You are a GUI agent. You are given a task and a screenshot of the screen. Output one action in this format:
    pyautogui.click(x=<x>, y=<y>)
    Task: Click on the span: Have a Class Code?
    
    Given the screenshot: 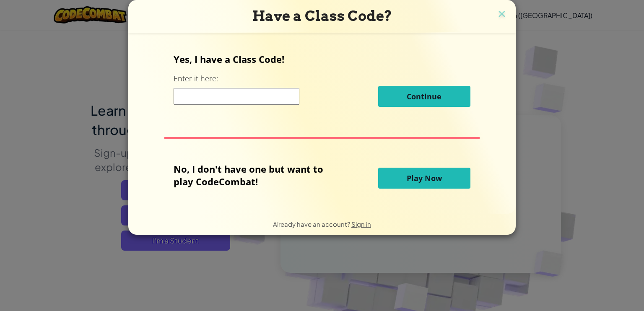 What is the action you would take?
    pyautogui.click(x=322, y=16)
    